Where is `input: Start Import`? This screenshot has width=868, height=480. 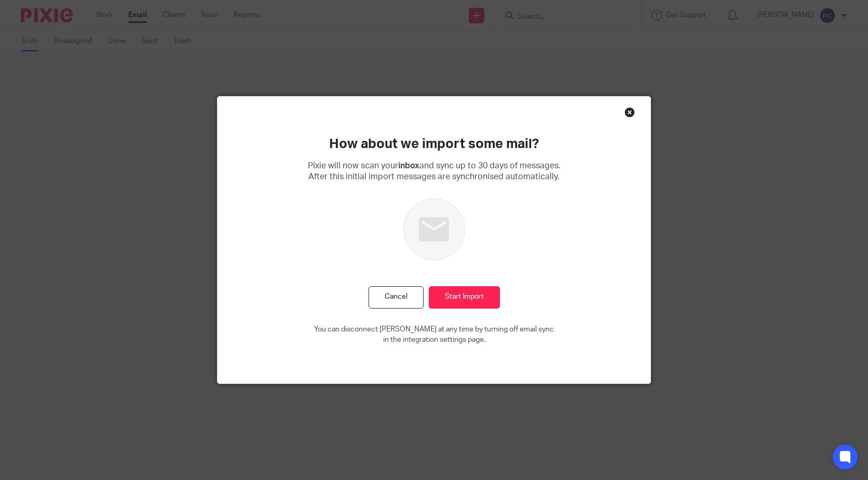 input: Start Import is located at coordinates (464, 297).